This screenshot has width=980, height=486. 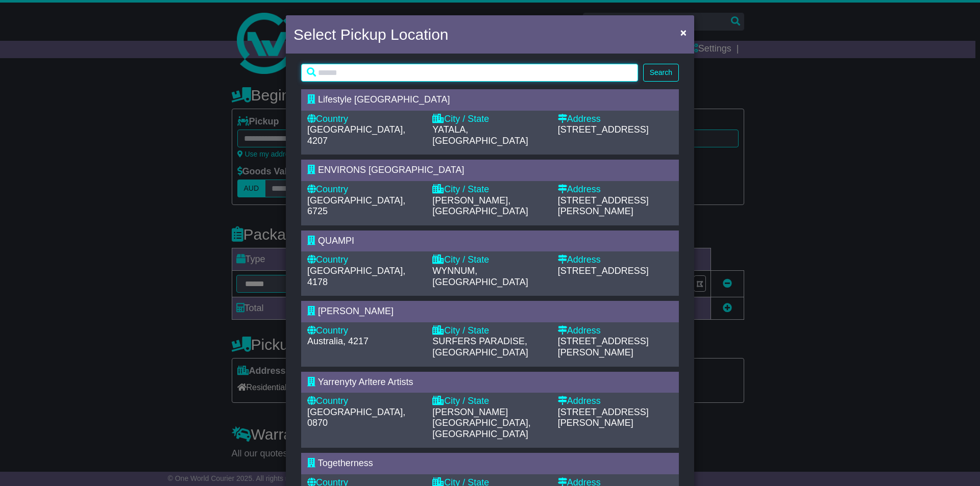 What do you see at coordinates (683, 32) in the screenshot?
I see `button: Close` at bounding box center [683, 32].